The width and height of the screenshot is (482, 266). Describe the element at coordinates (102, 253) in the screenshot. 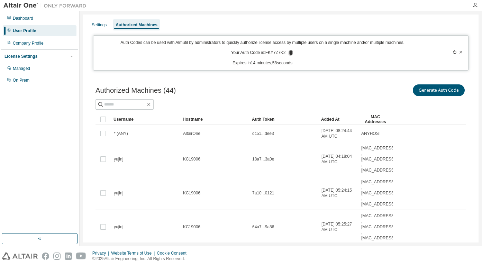

I see `div: Privacy` at that location.